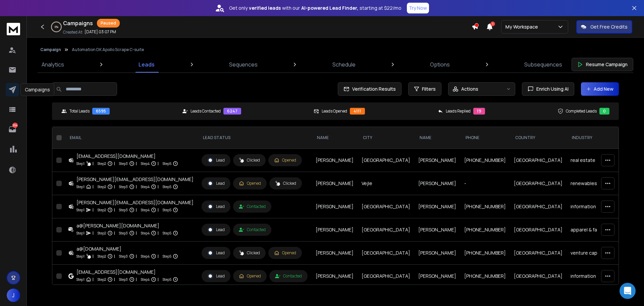 The width and height of the screenshot is (644, 306). I want to click on p: 0 %, so click(56, 27).